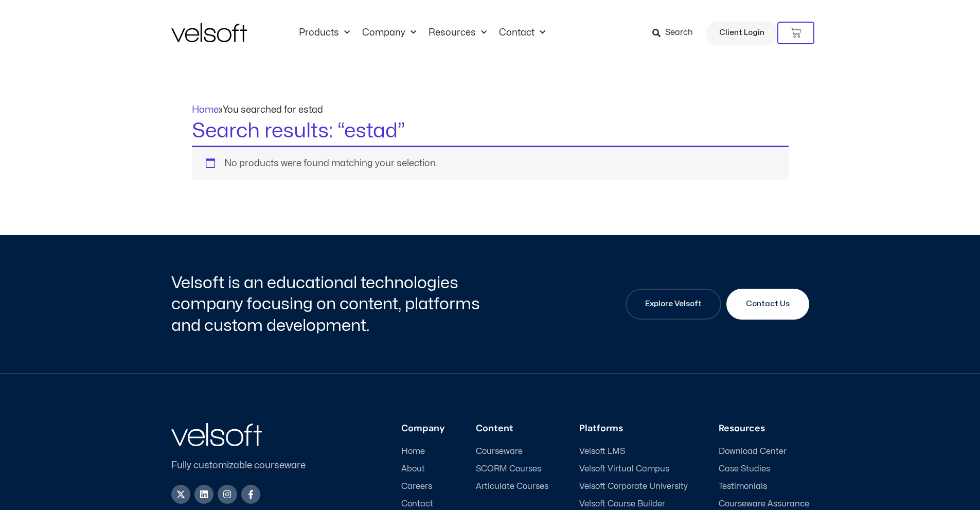 The width and height of the screenshot is (980, 510). What do you see at coordinates (602, 451) in the screenshot?
I see `span: Velsoft LMS` at bounding box center [602, 451].